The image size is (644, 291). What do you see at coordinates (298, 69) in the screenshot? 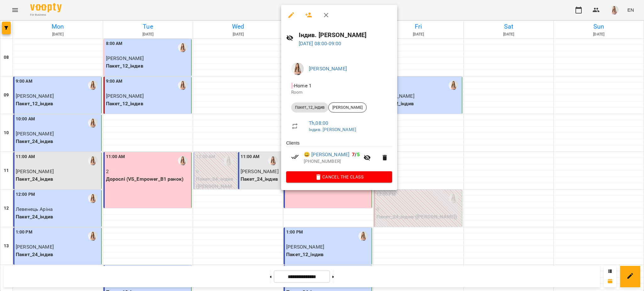
I see `img: 991d444c6ac07fb383591aa534ce9324.png` at bounding box center [298, 69].